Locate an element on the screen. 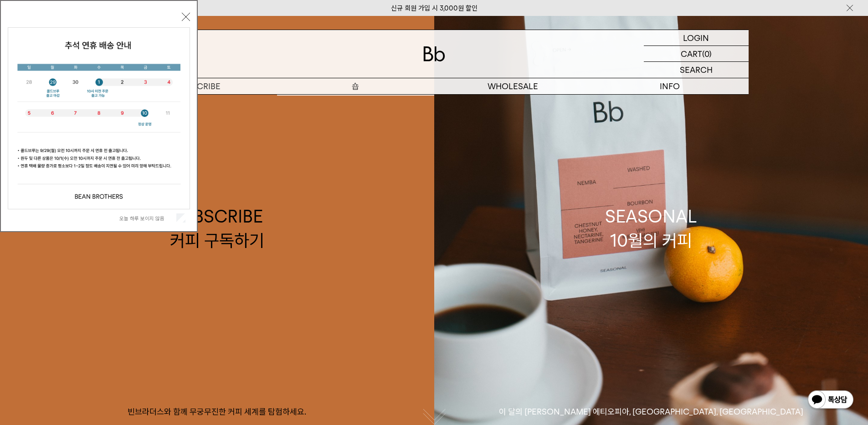 The height and width of the screenshot is (425, 868). a: 신규 회원 가입 시 3,000원 할인 is located at coordinates (434, 8).